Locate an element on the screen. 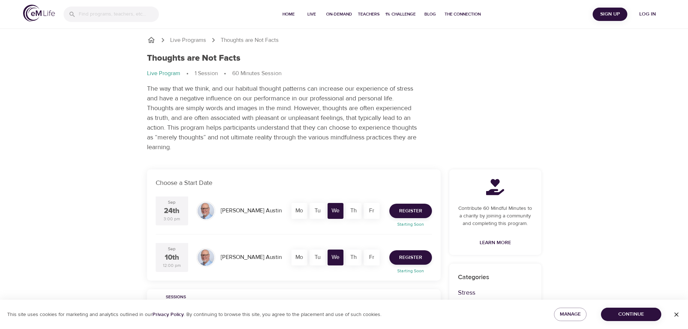 This screenshot has height=329, width=688. p: The way that we think, and our habitual thought patterns can increase our experience of stress an... is located at coordinates (282, 118).